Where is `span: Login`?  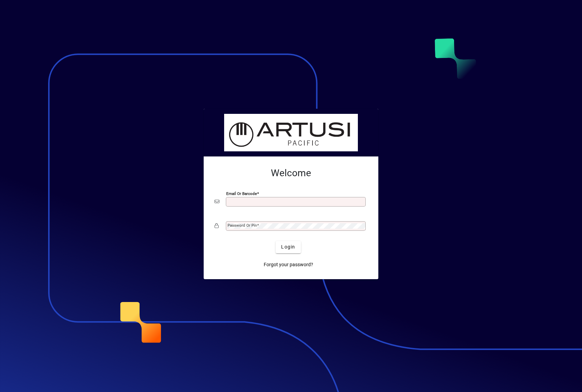 span: Login is located at coordinates (288, 247).